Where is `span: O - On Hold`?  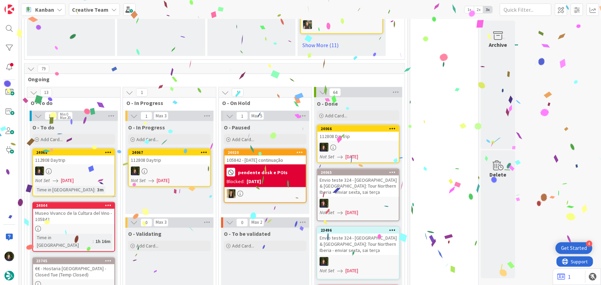 span: O - On Hold is located at coordinates (262, 103).